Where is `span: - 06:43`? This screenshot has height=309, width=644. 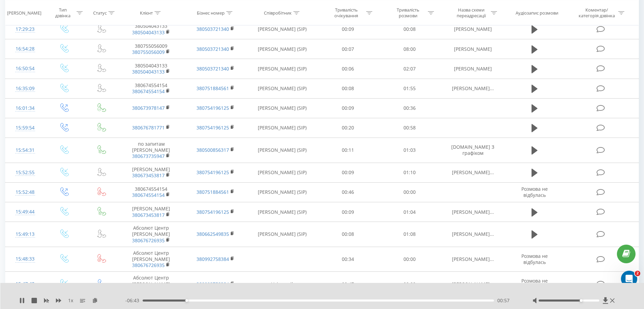
span: - 06:43 is located at coordinates (134, 301).